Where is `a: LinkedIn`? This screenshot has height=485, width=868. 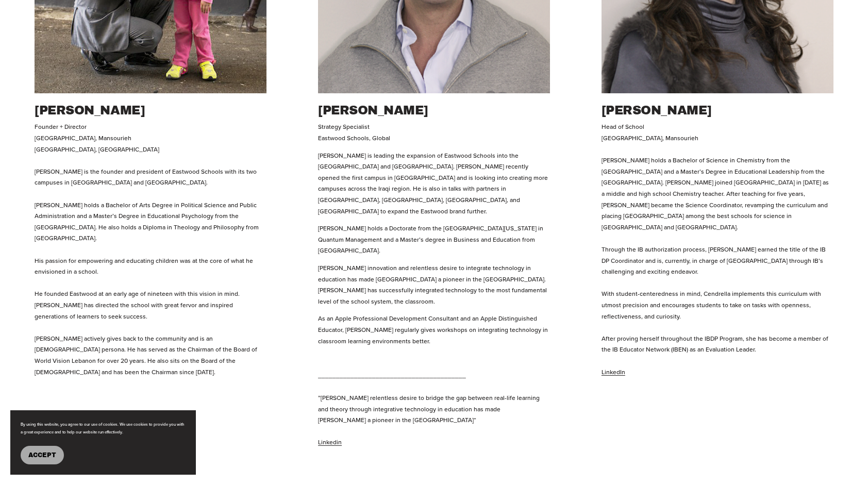 a: LinkedIn is located at coordinates (614, 372).